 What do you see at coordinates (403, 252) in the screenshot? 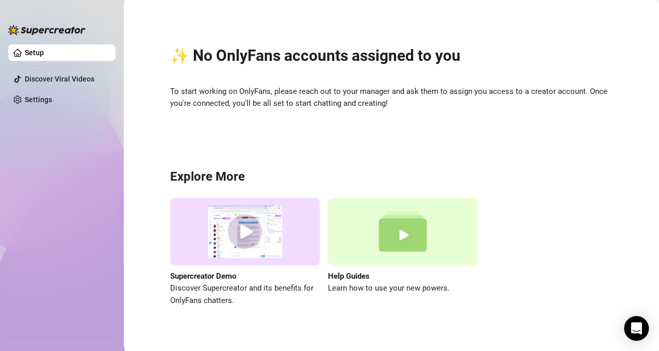
I see `a: Help GuidesLearn how to use your new powers.` at bounding box center [403, 252].